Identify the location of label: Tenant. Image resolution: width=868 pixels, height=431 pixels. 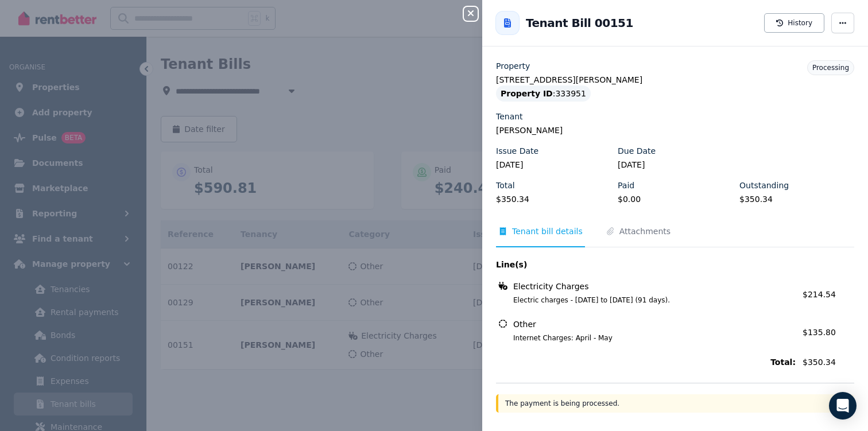
(509, 116).